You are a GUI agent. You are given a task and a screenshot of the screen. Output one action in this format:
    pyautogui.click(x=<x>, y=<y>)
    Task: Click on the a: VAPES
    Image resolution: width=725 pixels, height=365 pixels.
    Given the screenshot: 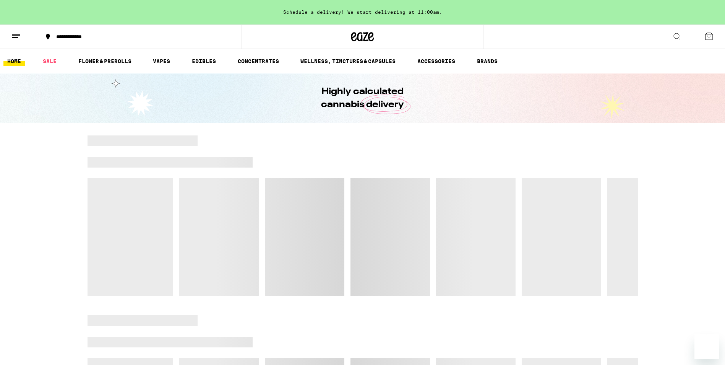 What is the action you would take?
    pyautogui.click(x=161, y=61)
    